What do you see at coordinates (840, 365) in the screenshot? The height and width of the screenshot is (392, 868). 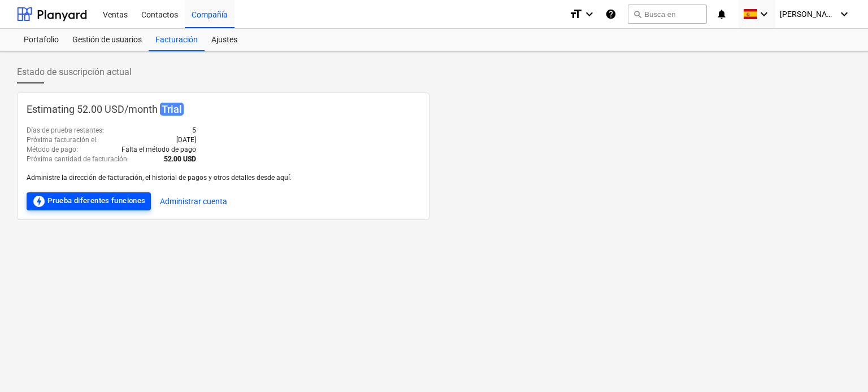 I see `div: Widget de chat` at bounding box center [840, 365].